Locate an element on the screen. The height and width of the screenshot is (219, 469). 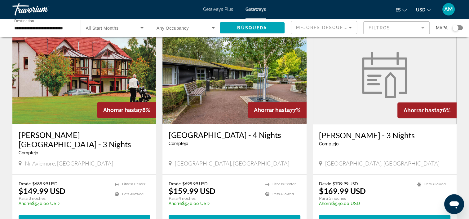
img: week.svg is located at coordinates (385, 75).